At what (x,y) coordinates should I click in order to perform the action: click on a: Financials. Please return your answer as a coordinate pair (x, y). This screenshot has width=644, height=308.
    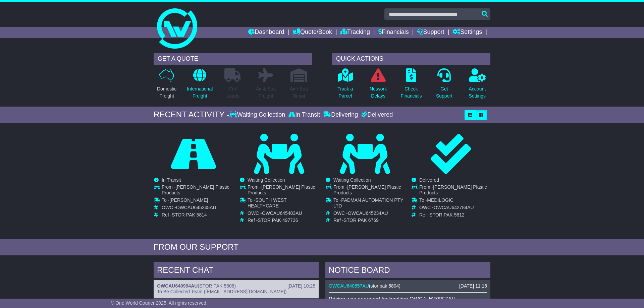
    Looking at the image, I should click on (394, 33).